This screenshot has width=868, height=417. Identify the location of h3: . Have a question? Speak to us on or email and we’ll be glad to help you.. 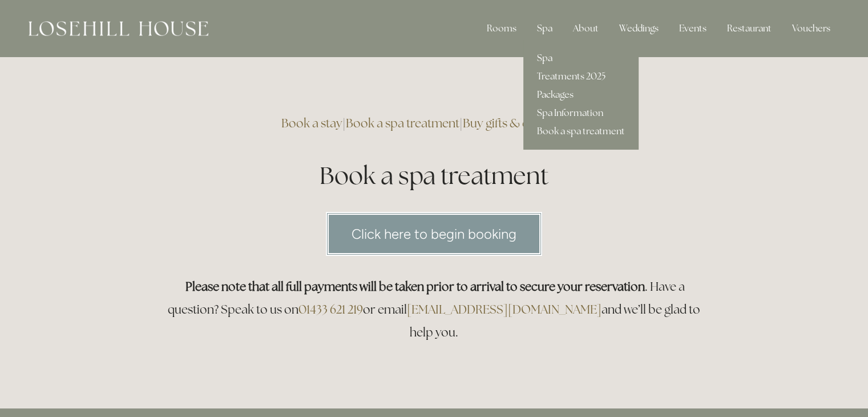
(434, 309).